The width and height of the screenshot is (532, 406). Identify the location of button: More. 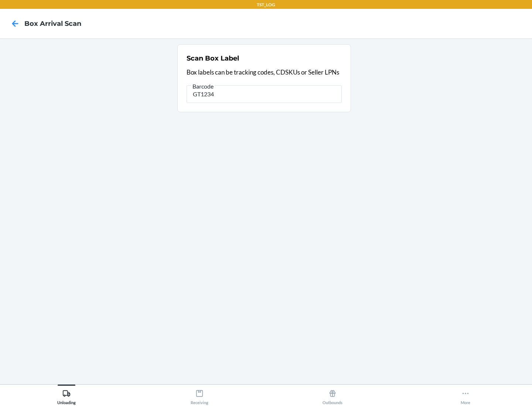
(465, 395).